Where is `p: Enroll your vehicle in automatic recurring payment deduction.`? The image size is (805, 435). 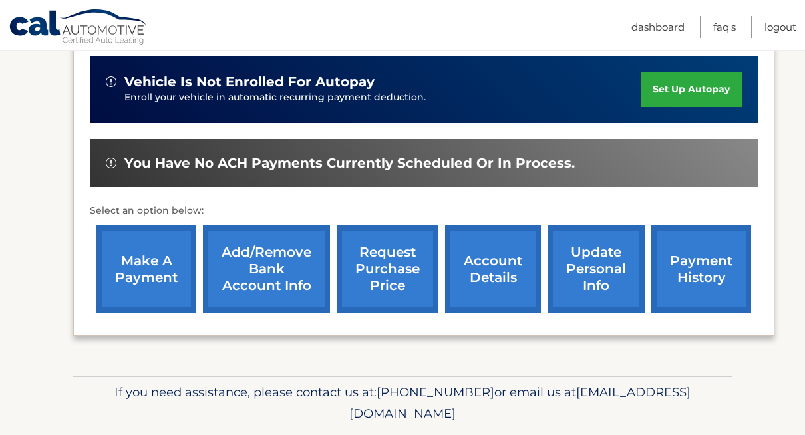 p: Enroll your vehicle in automatic recurring payment deduction. is located at coordinates (383, 98).